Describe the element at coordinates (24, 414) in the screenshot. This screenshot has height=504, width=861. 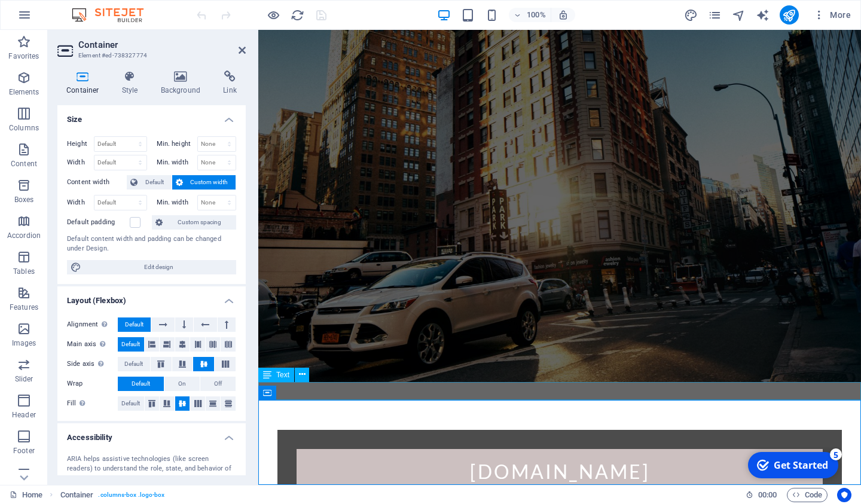
I see `p: Header` at that location.